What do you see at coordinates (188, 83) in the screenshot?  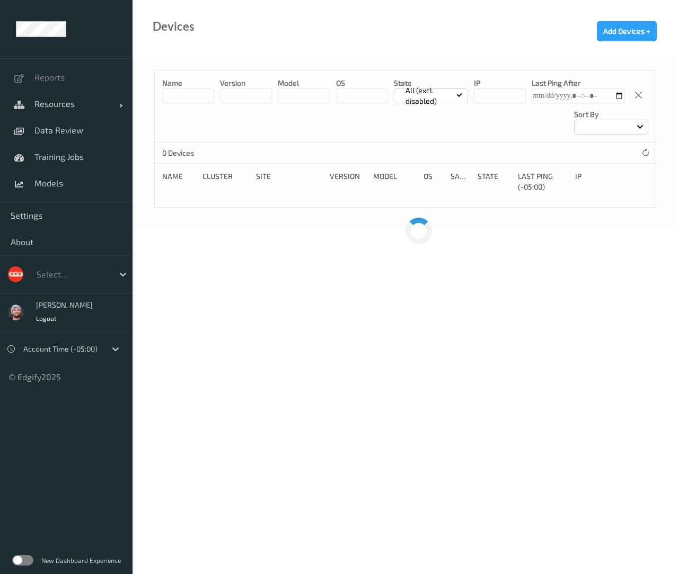 I see `p: Name` at bounding box center [188, 83].